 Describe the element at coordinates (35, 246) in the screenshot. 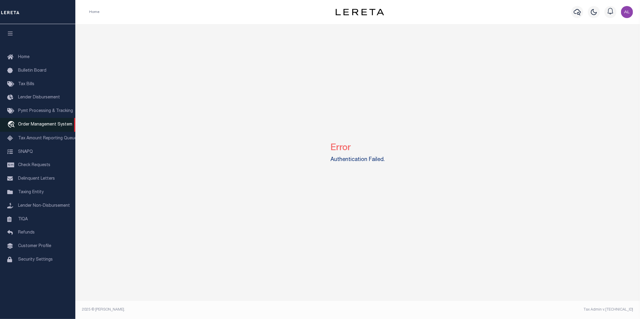

I see `span: Customer Profile` at that location.